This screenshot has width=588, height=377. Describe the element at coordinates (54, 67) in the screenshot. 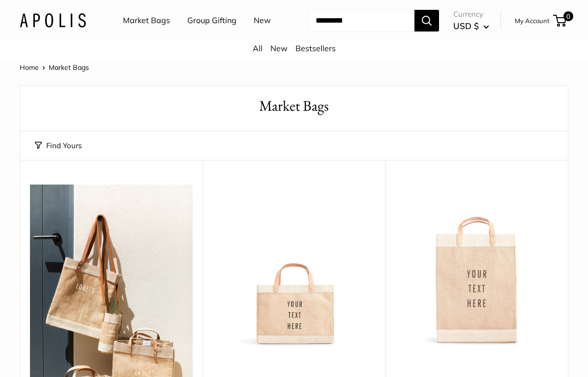

I see `nav: Breadcrumb` at that location.